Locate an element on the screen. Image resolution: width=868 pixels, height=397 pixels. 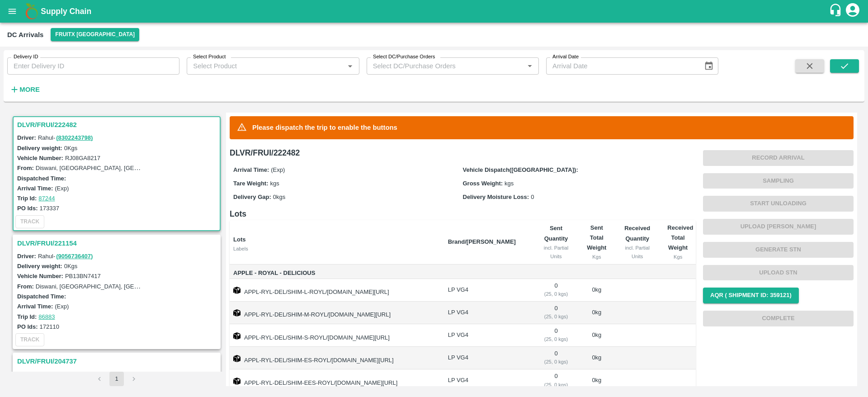
a: (6361565625) is located at coordinates (107, 374).